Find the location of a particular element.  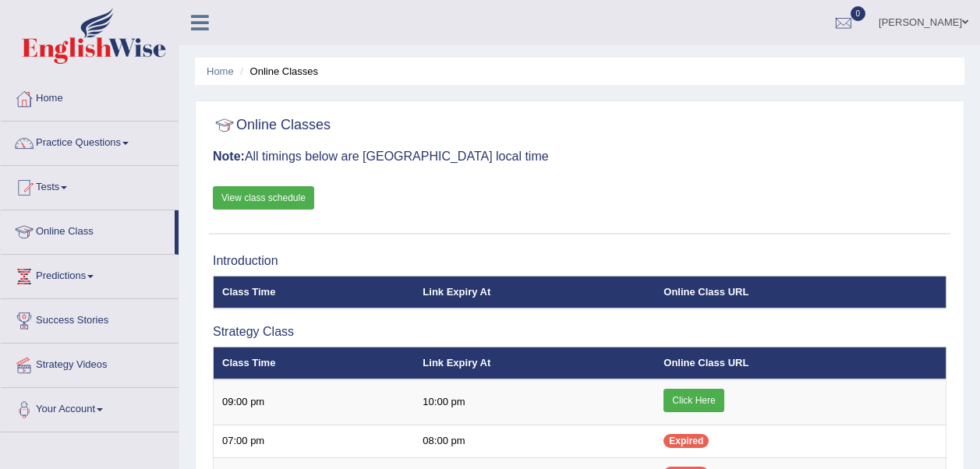

h2: Online Classes is located at coordinates (271, 126).